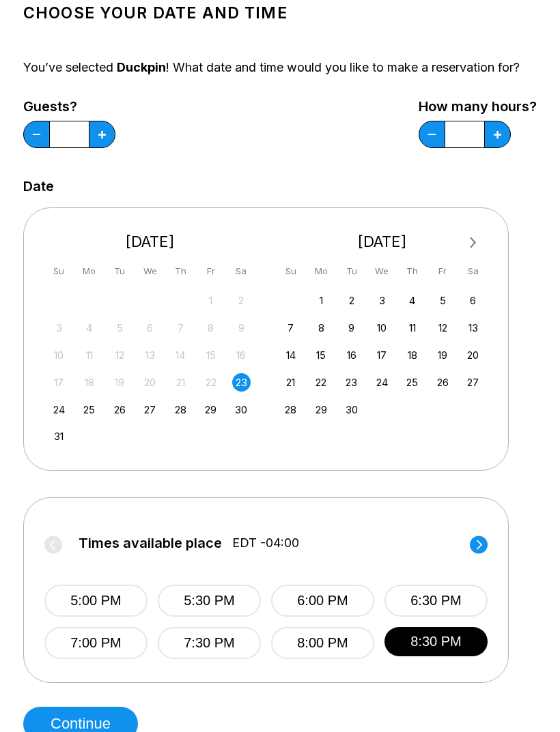 The width and height of the screenshot is (560, 732). What do you see at coordinates (290, 410) in the screenshot?
I see `div: Choose Sunday, September 28th, 2025` at bounding box center [290, 410].